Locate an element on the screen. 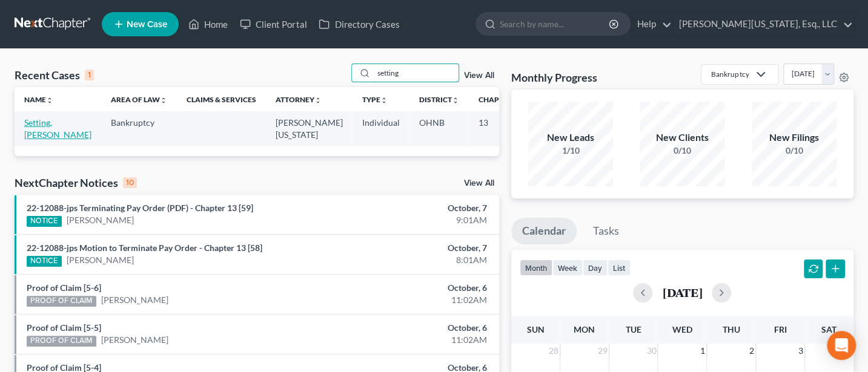 This screenshot has width=868, height=372. span: New Case is located at coordinates (146, 24).